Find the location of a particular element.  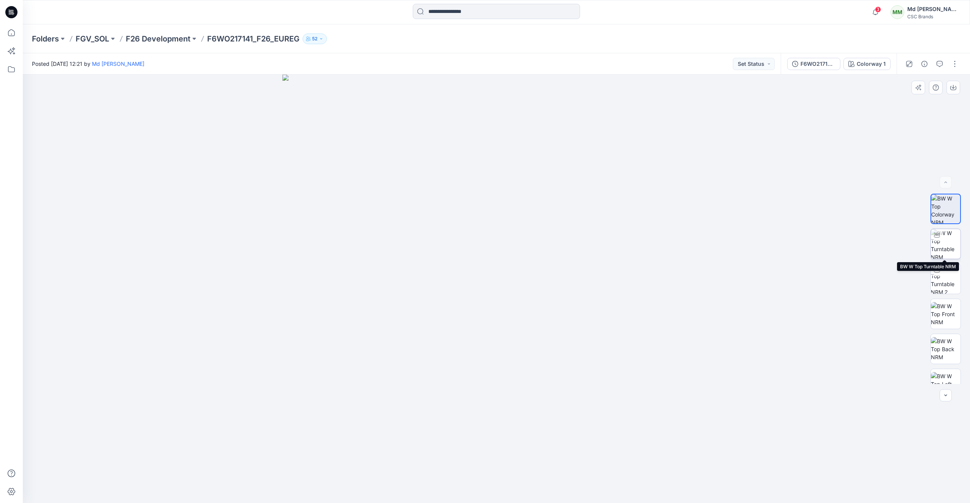

img: BW W Top Turntable NRM 2 is located at coordinates (946, 279).